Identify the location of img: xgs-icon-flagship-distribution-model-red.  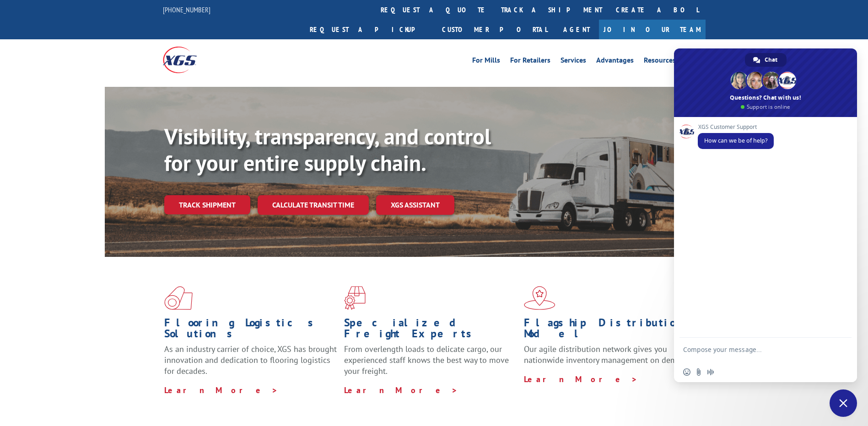
(540, 298).